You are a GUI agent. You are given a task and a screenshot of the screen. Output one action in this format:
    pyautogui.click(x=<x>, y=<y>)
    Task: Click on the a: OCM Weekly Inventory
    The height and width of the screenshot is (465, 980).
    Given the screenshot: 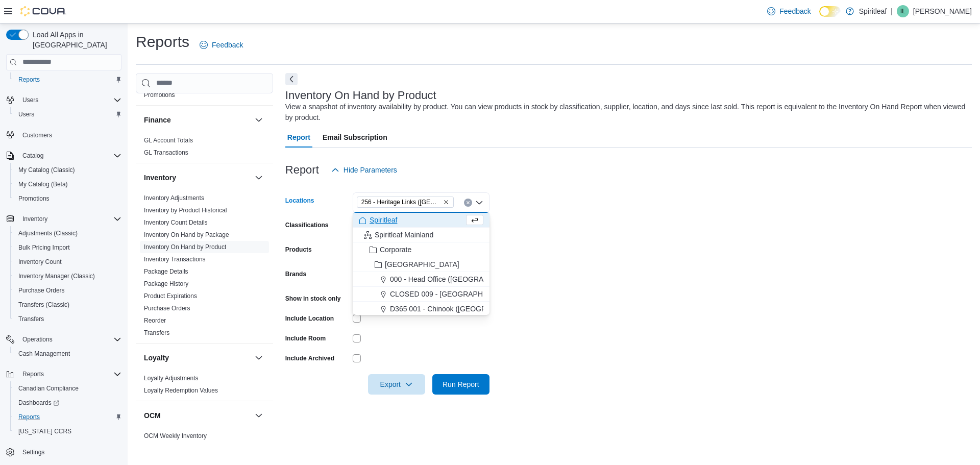 What is the action you would take?
    pyautogui.click(x=175, y=435)
    